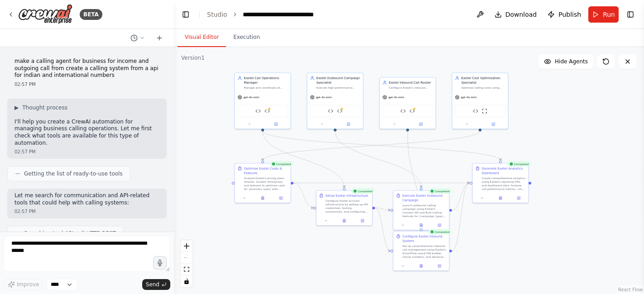  Describe the element at coordinates (266, 171) in the screenshot. I see `div: Optimize Exotel Costs & Features` at that location.